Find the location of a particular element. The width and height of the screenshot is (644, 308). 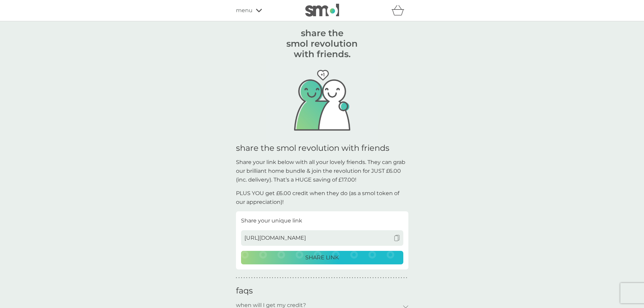

p: SHARE LINK is located at coordinates (322, 258).